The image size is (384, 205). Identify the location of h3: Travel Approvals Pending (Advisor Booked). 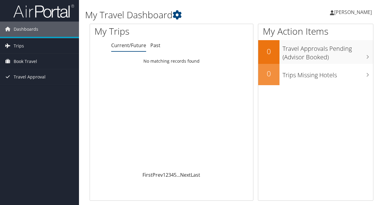
(328, 51).